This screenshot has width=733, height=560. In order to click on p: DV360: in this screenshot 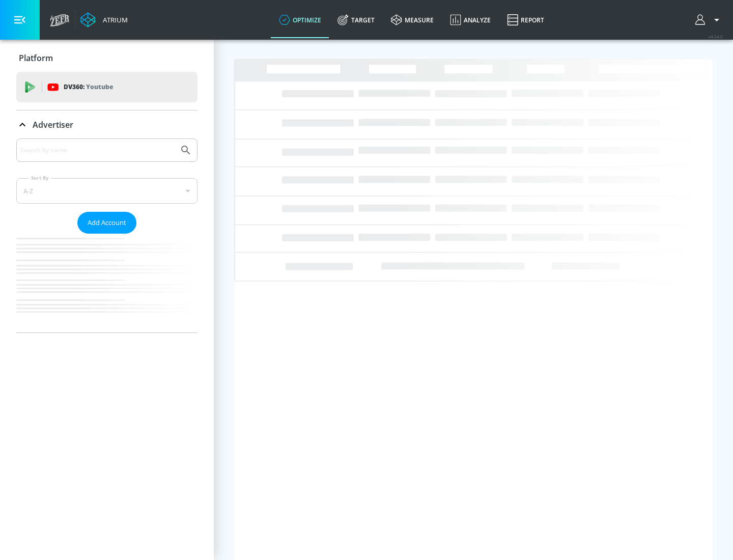, I will do `click(88, 87)`.